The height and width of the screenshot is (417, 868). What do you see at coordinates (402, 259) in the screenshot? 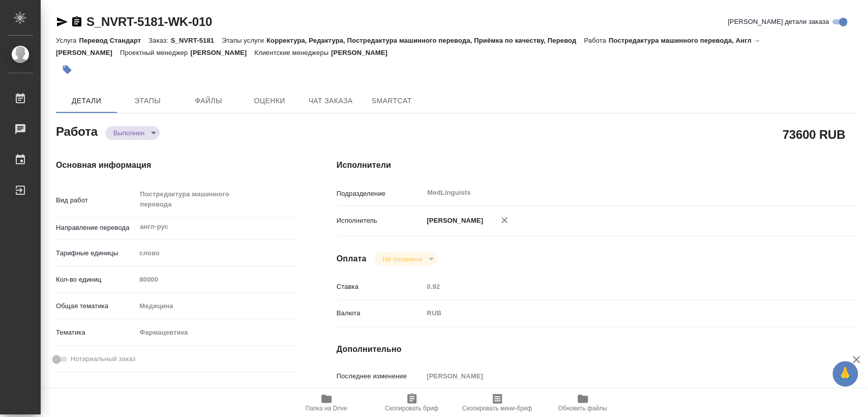
I see `button: Не оплачена` at bounding box center [402, 259].